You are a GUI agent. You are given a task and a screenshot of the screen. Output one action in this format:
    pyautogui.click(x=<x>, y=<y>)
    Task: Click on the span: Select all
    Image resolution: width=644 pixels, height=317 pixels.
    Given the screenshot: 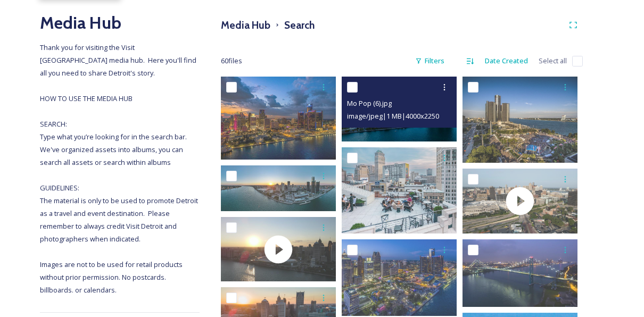 What is the action you would take?
    pyautogui.click(x=552, y=61)
    